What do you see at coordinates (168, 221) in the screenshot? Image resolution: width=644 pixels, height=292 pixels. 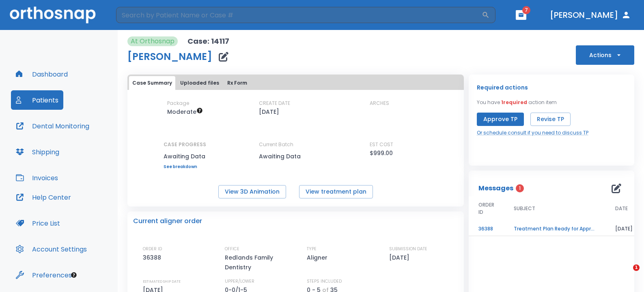 I see `p: Current aligner order` at bounding box center [168, 221].